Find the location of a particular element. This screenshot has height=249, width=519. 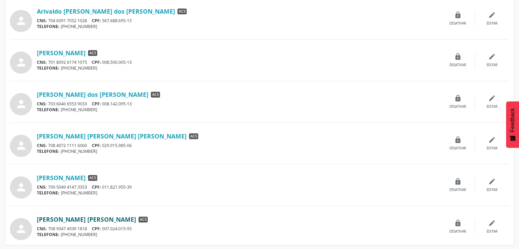

div: 704 6091 7052 1028 567.688.695-15 is located at coordinates (239, 20).